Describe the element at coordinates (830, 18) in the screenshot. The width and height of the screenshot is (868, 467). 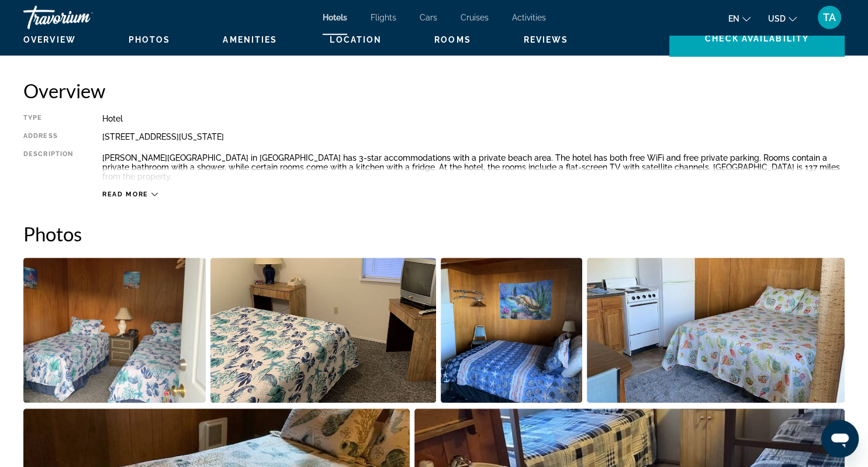
I see `span: TA` at that location.